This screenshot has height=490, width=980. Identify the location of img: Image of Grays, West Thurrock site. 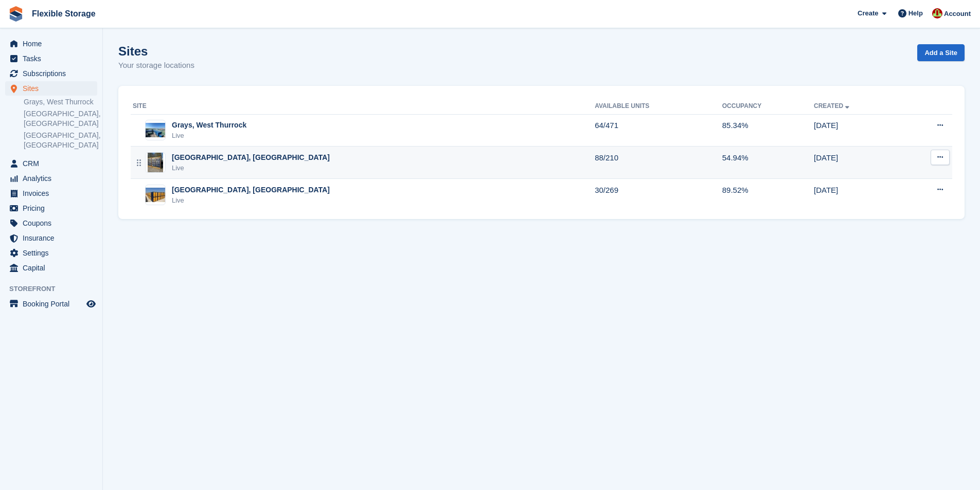
(156, 131).